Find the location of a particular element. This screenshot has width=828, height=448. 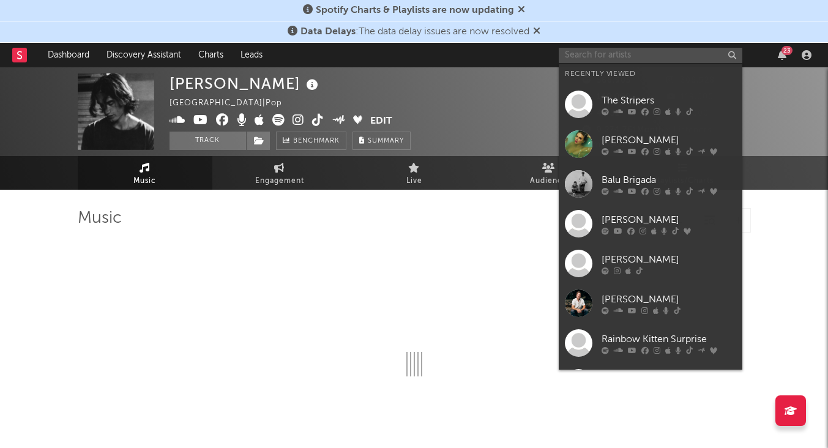

span: Summary is located at coordinates (386, 141).